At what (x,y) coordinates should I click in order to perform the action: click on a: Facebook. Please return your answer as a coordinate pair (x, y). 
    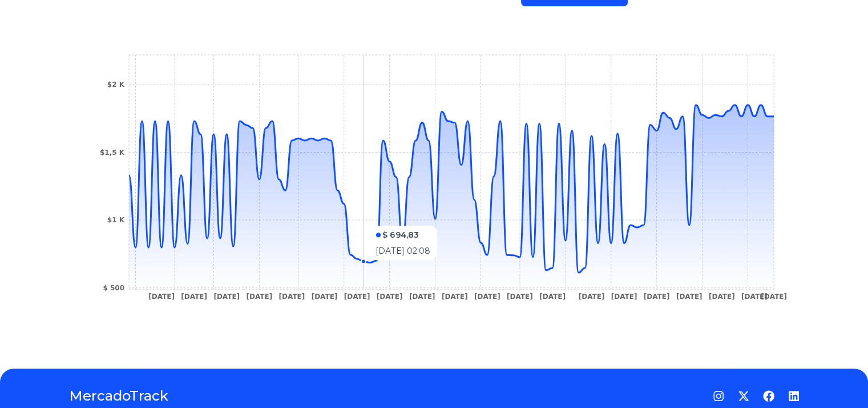
    Looking at the image, I should click on (769, 396).